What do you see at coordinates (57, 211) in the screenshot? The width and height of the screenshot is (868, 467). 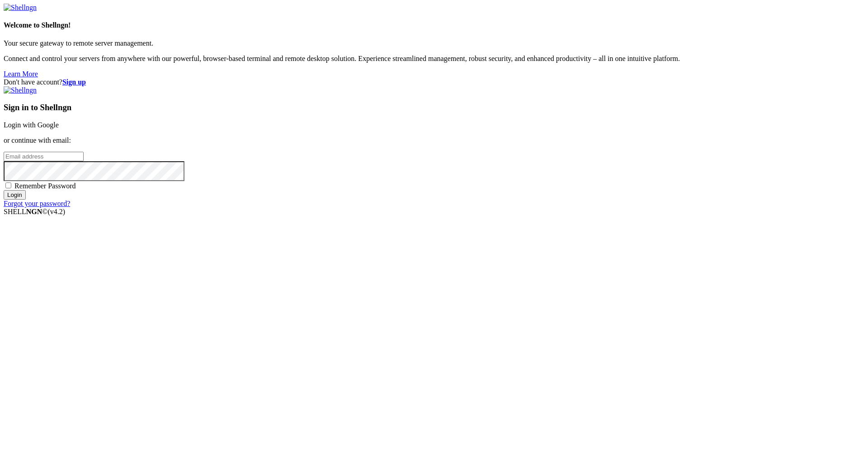 I see `span: 4.2.0` at bounding box center [57, 211].